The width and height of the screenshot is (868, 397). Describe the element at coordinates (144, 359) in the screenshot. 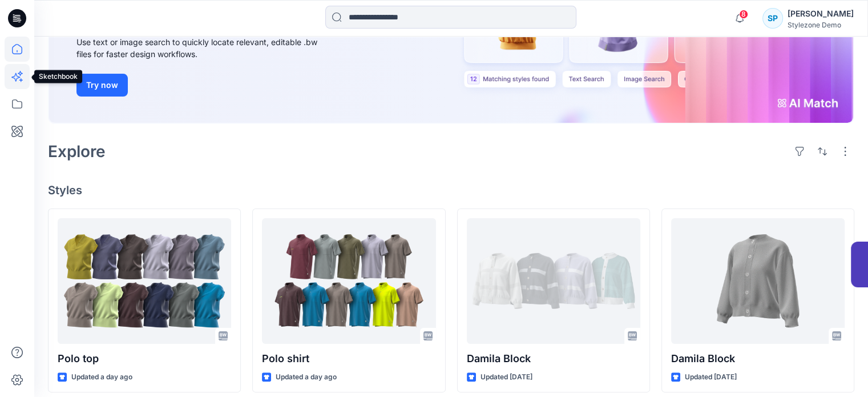

I see `p: Polo top` at that location.